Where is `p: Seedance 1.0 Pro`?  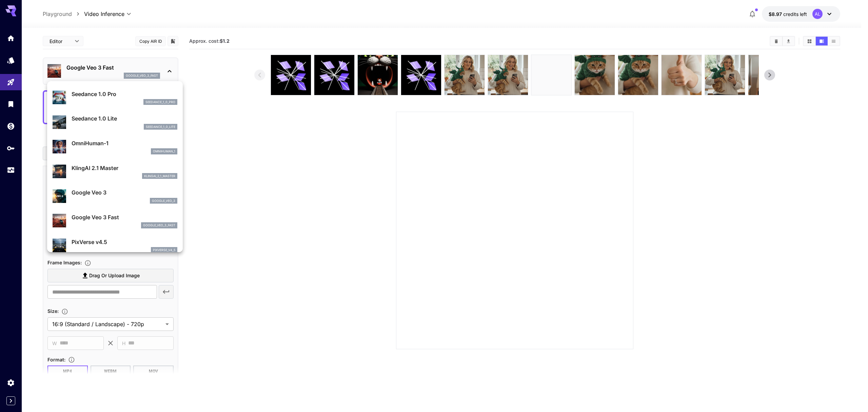
p: Seedance 1.0 Pro is located at coordinates (125, 94).